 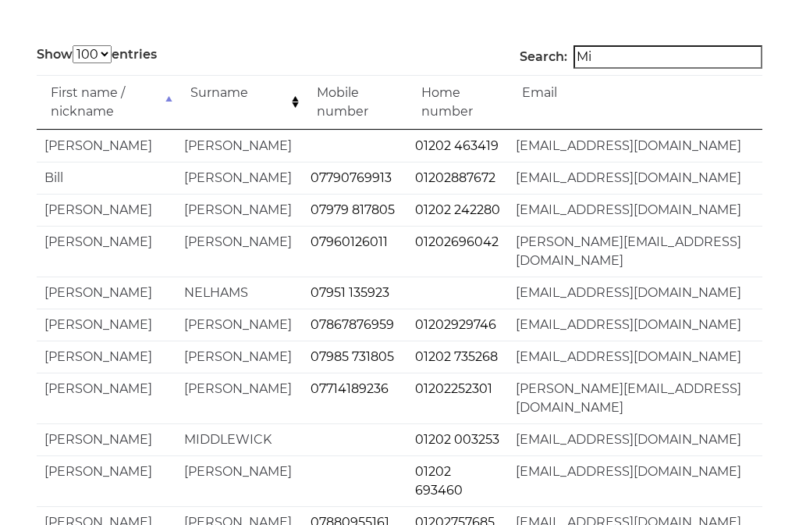 What do you see at coordinates (106, 102) in the screenshot?
I see `td: First name / nickname: activate to sort column descending` at bounding box center [106, 102].